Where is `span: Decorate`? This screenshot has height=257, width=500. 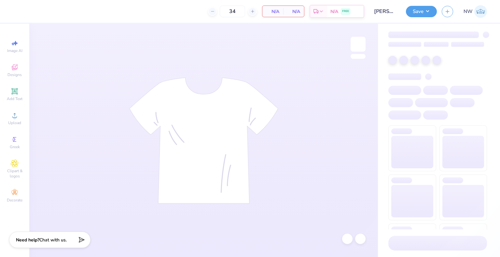 span: Decorate is located at coordinates (15, 200).